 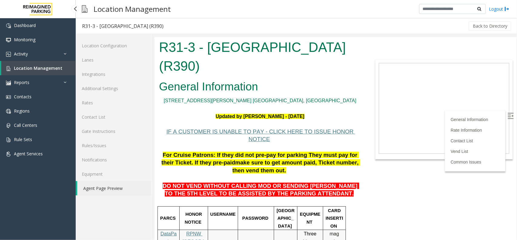 What do you see at coordinates (21, 54) in the screenshot?
I see `span: Activity` at bounding box center [21, 54].